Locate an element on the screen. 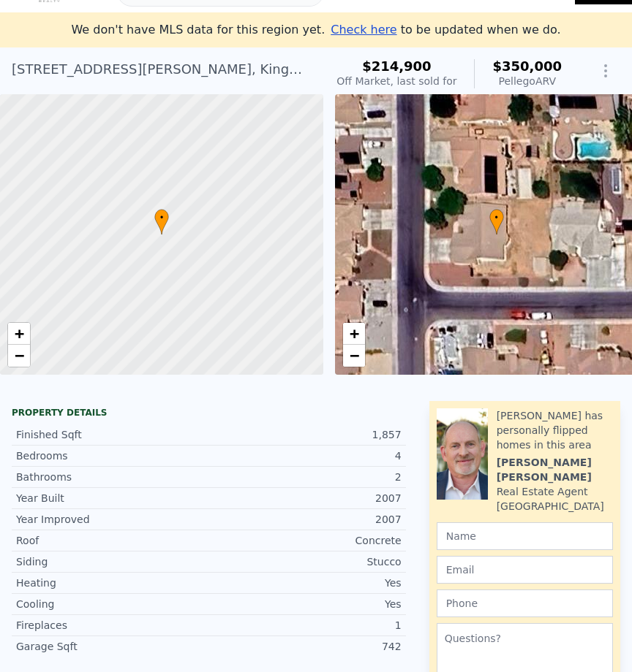 This screenshot has height=672, width=632. div: Finished Sqft is located at coordinates (112, 435).